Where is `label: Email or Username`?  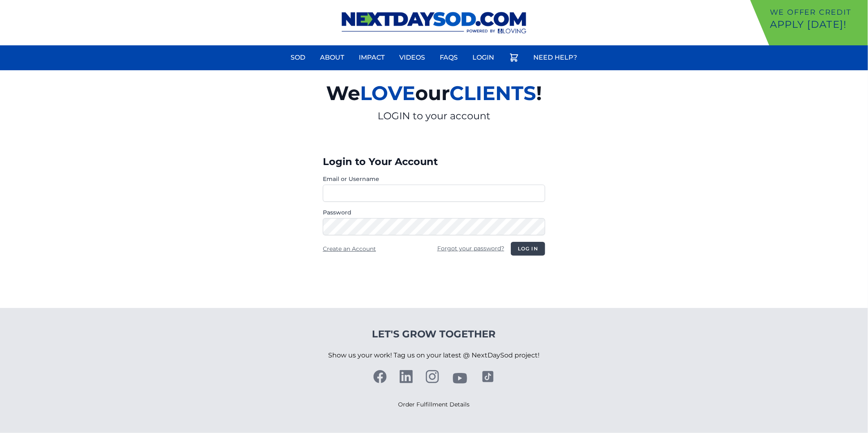
label: Email or Username is located at coordinates (434, 179).